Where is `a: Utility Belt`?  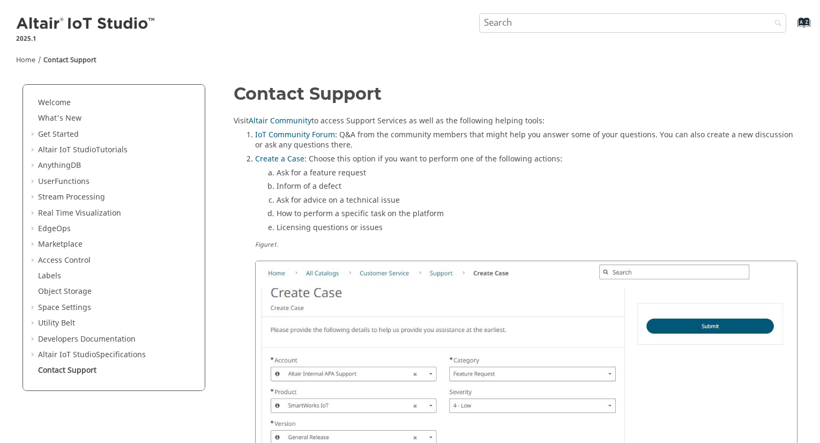
a: Utility Belt is located at coordinates (56, 323).